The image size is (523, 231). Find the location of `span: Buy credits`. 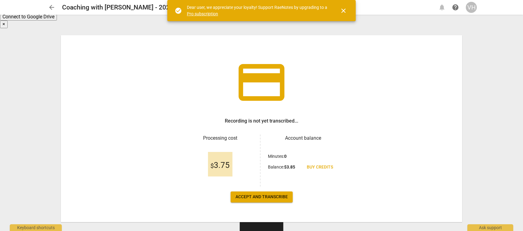

span: Buy credits is located at coordinates (320, 167).